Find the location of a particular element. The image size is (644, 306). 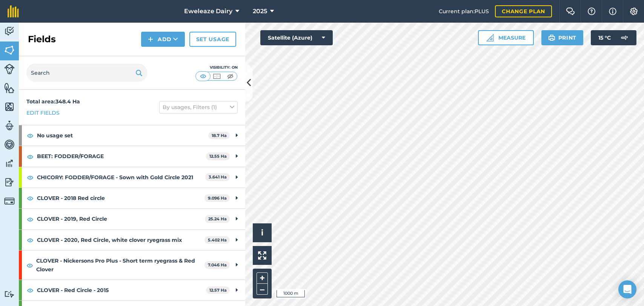

button: Measure is located at coordinates (506, 37).